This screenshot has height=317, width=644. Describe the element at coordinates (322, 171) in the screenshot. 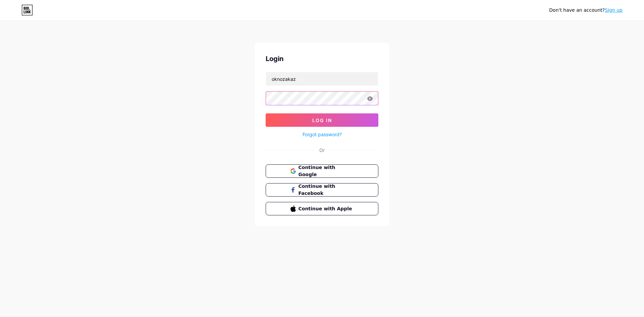

I see `button: Continue with Google` at that location.